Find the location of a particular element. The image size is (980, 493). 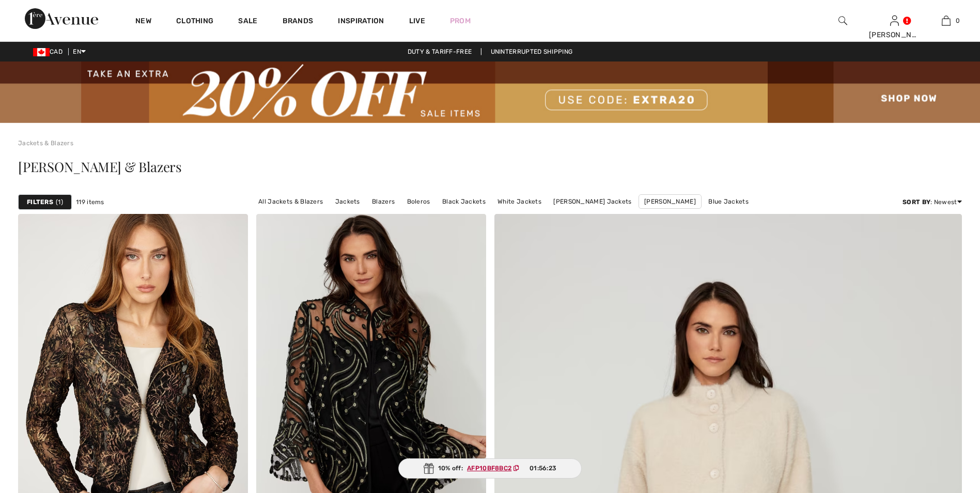

a: Sale is located at coordinates (247, 22).